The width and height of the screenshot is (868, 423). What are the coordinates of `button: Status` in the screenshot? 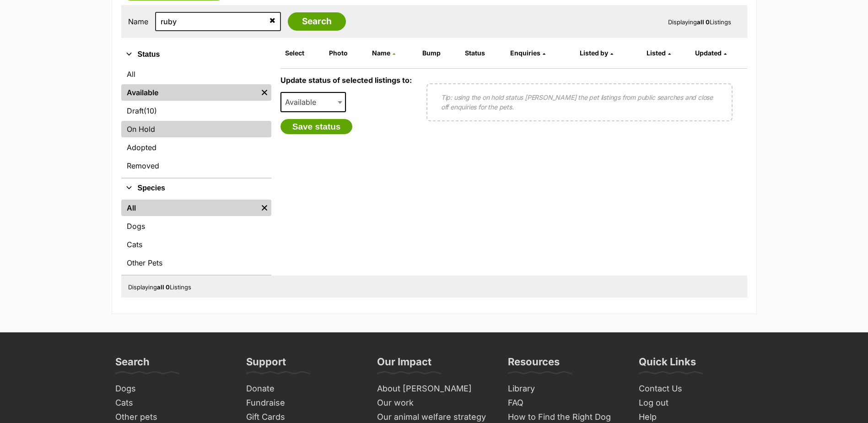 It's located at (196, 55).